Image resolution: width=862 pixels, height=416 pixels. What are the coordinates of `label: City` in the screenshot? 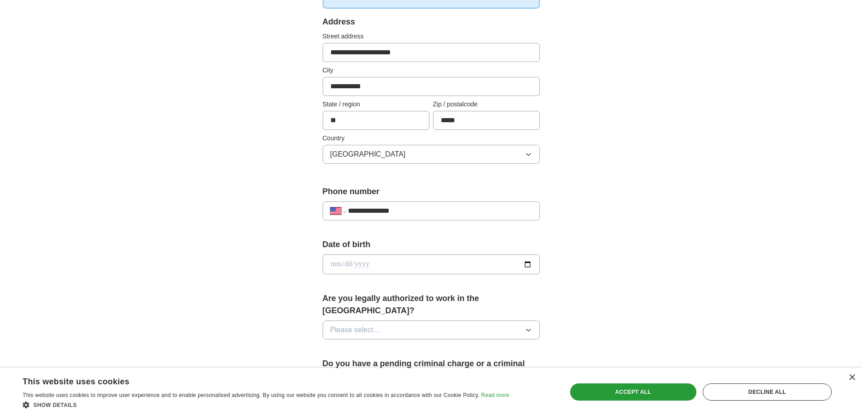 It's located at (431, 70).